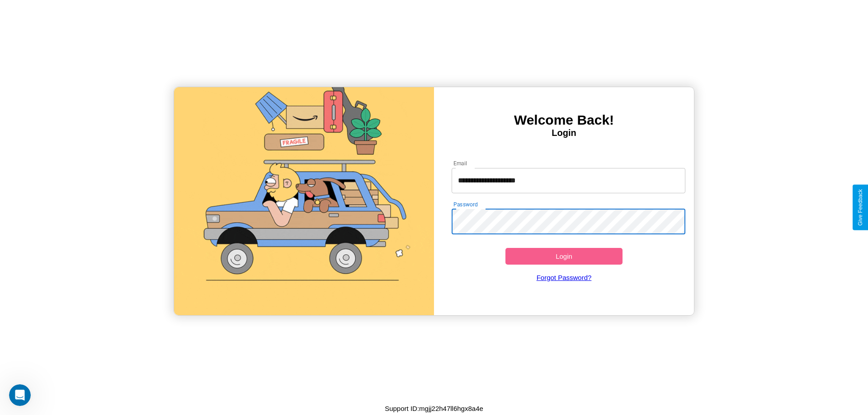  What do you see at coordinates (564, 132) in the screenshot?
I see `h4: Login` at bounding box center [564, 132].